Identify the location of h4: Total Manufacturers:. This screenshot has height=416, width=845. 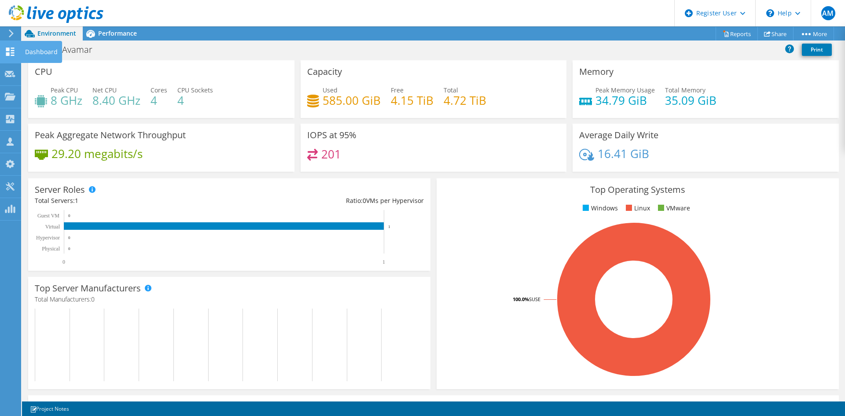
(229, 299).